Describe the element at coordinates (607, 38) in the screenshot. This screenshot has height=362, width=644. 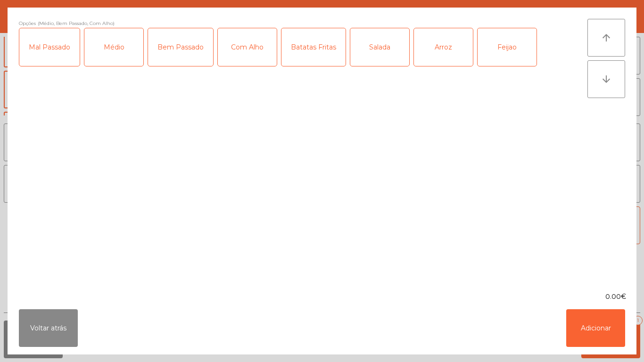
I see `i: arrow_upward` at that location.